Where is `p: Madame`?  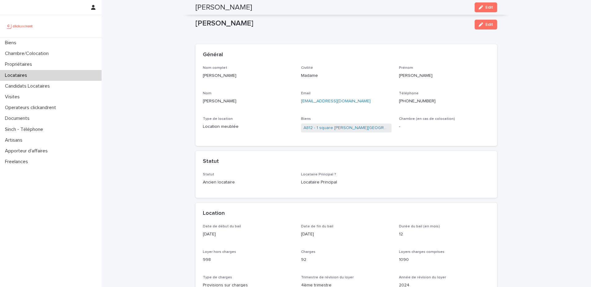
p: Madame is located at coordinates (346, 76).